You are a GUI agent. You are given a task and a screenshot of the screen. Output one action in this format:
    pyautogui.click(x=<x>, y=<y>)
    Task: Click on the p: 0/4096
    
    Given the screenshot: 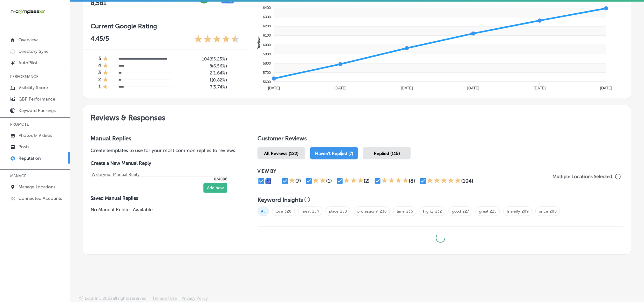 What is the action you would take?
    pyautogui.click(x=159, y=179)
    